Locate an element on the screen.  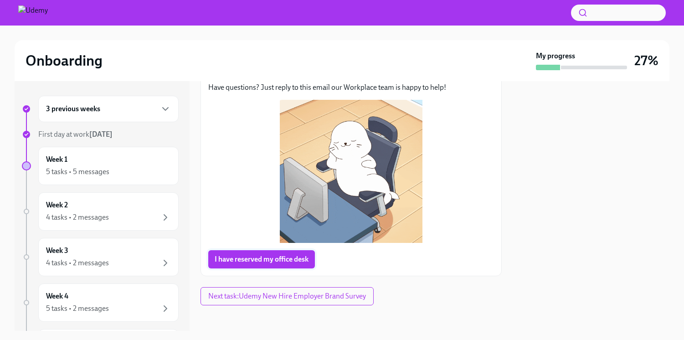
h6: Week 2 is located at coordinates (57, 205).